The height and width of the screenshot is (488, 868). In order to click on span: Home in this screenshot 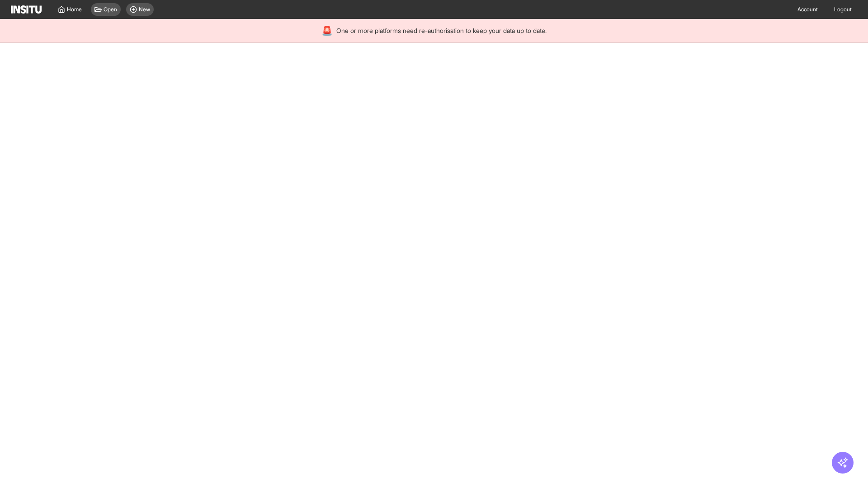, I will do `click(74, 9)`.